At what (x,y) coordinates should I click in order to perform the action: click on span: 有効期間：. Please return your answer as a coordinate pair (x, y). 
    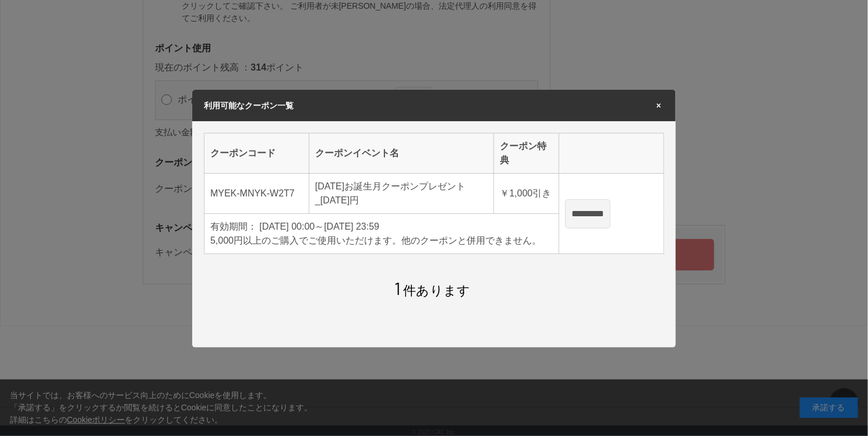
    Looking at the image, I should click on (234, 226).